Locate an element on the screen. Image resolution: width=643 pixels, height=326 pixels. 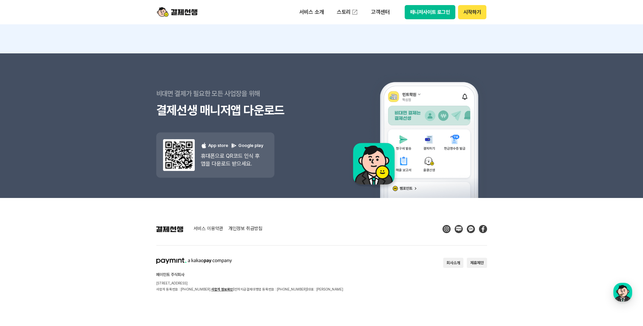
a: 대화 is located at coordinates (66, 222).